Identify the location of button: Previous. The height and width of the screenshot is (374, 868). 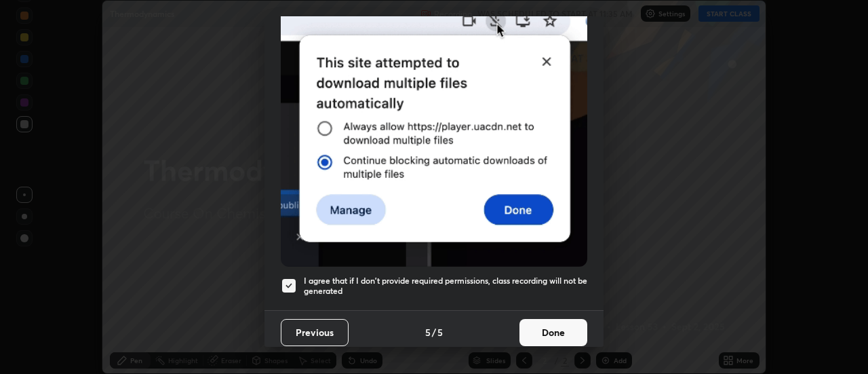
(315, 333).